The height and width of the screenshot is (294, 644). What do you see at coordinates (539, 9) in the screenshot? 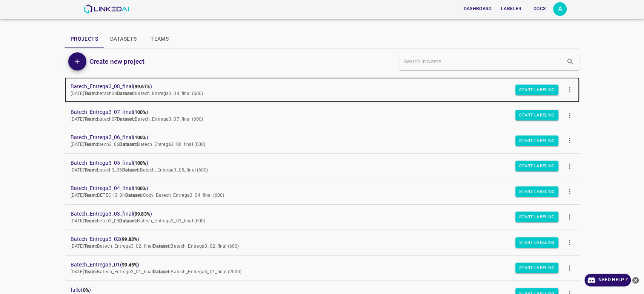
I see `button: Docs` at bounding box center [539, 9].